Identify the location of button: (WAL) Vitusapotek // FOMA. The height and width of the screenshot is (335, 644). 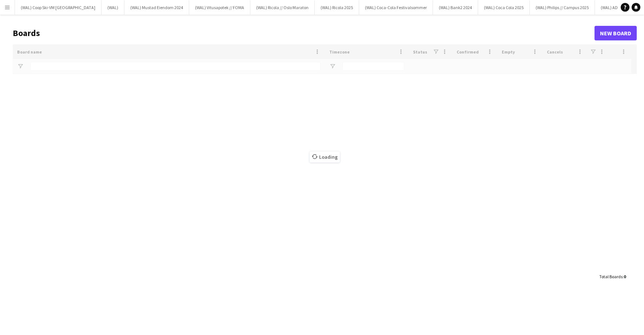
(219, 7).